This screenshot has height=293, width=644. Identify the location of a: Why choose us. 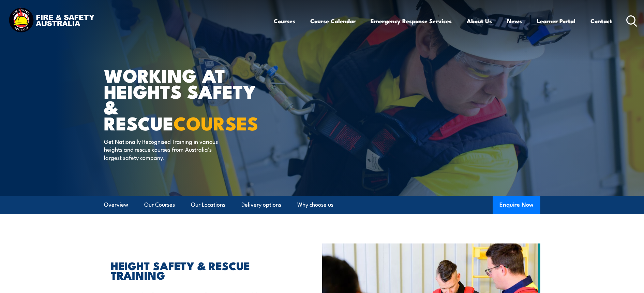
(315, 204).